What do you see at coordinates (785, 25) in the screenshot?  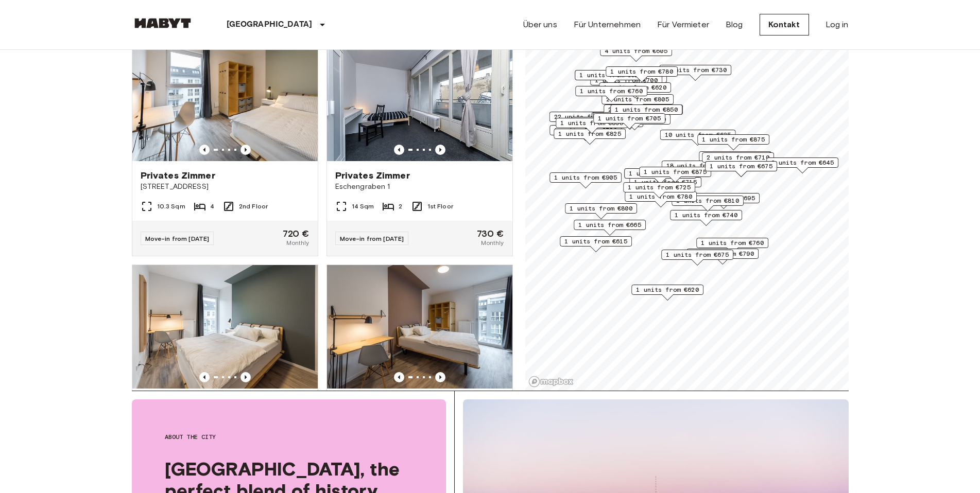 I see `a: Kontakt` at bounding box center [785, 25].